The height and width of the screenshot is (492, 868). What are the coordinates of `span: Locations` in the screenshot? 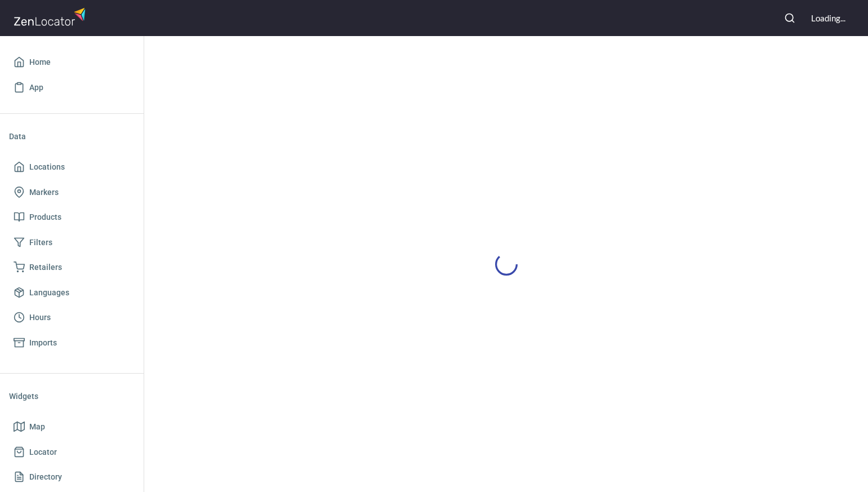 It's located at (47, 167).